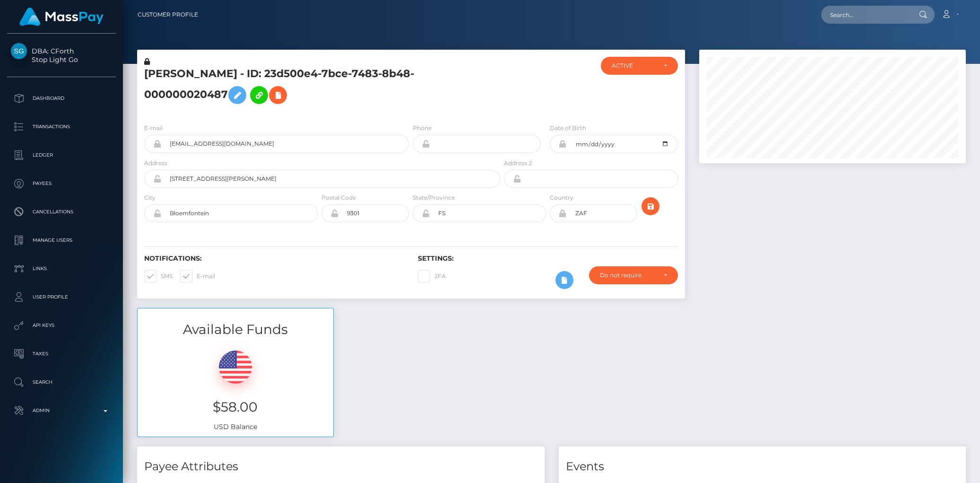 Image resolution: width=980 pixels, height=483 pixels. I want to click on span: DBA: CForth Stop Light Go, so click(61, 55).